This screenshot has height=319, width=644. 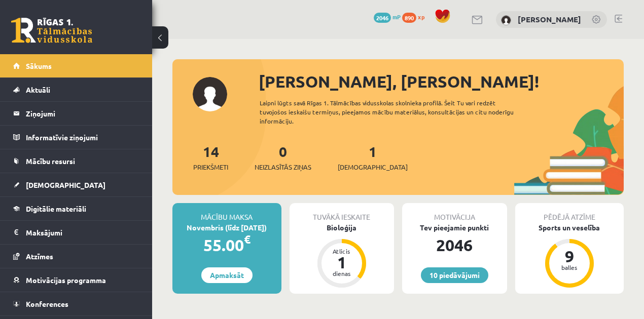 What do you see at coordinates (76, 232) in the screenshot?
I see `a: Maksājumi` at bounding box center [76, 232].